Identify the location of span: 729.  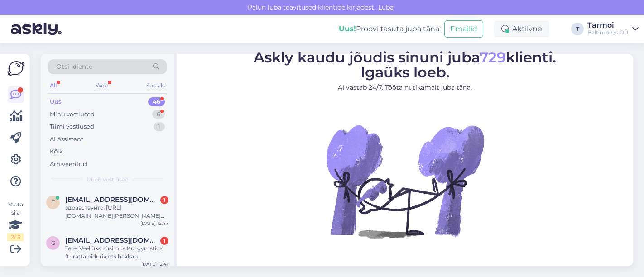
(493, 57).